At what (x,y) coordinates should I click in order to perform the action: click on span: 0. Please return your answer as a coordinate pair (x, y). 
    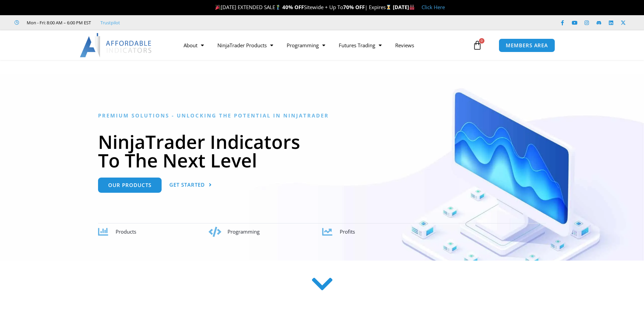
    Looking at the image, I should click on (481, 41).